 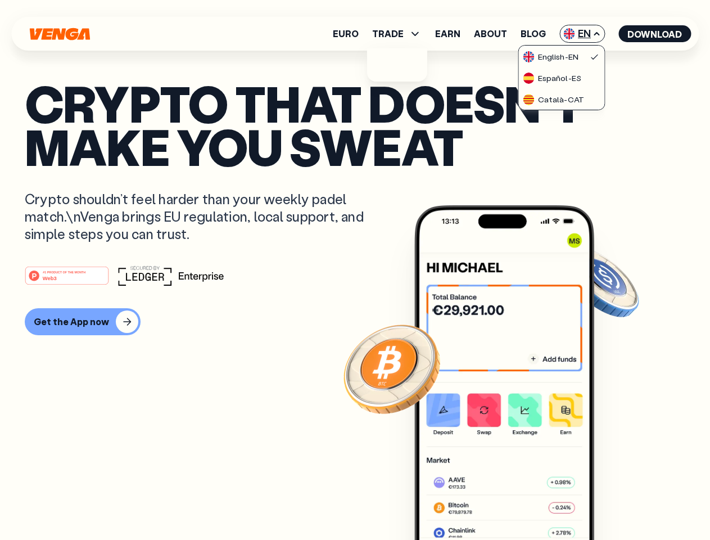 I want to click on p: Crypto that doesn’t make you sweat, so click(x=355, y=124).